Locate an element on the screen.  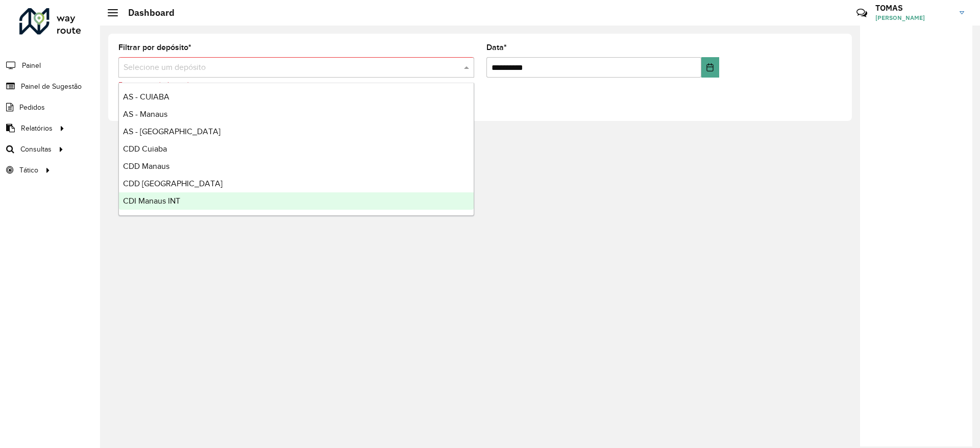
label: Data is located at coordinates (497, 47).